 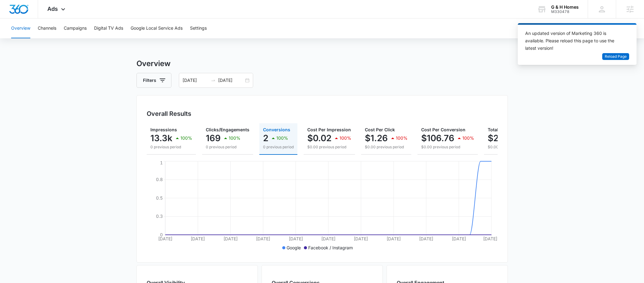 What do you see at coordinates (266, 138) in the screenshot?
I see `p: 2` at bounding box center [266, 138].